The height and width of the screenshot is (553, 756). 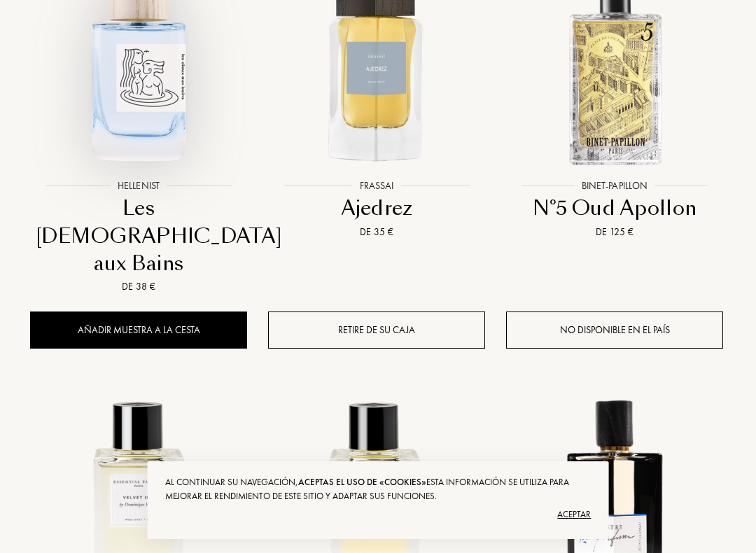 What do you see at coordinates (138, 330) in the screenshot?
I see `div: Añadir muestra a la cesta` at bounding box center [138, 330].